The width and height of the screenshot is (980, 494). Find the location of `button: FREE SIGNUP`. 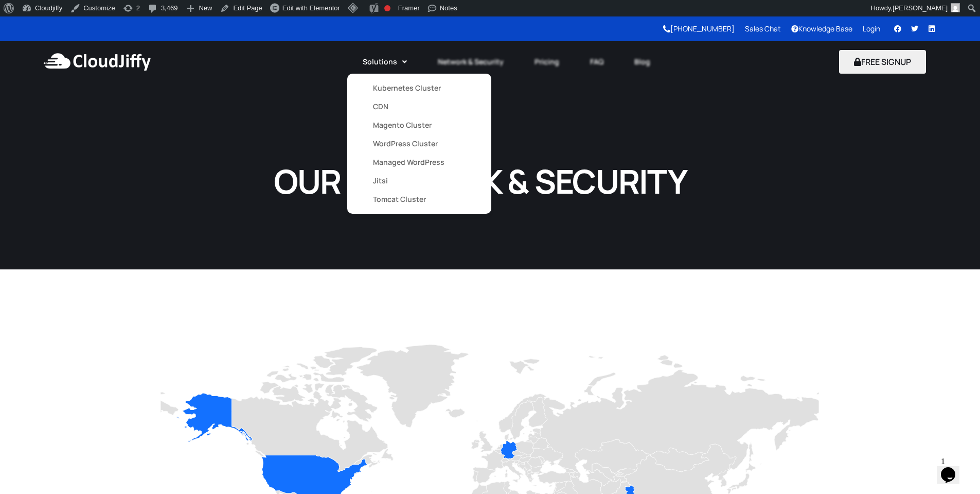

button: FREE SIGNUP is located at coordinates (882, 62).